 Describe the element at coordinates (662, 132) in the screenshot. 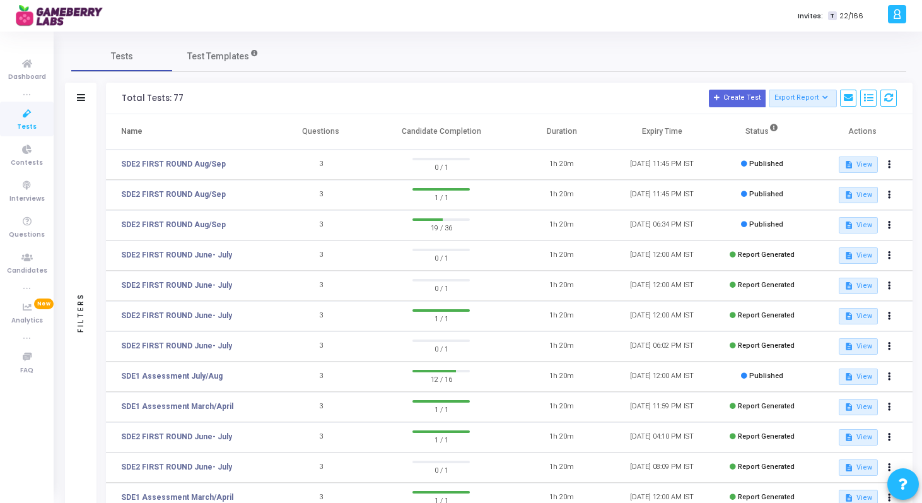

I see `th: Expiry Time` at that location.